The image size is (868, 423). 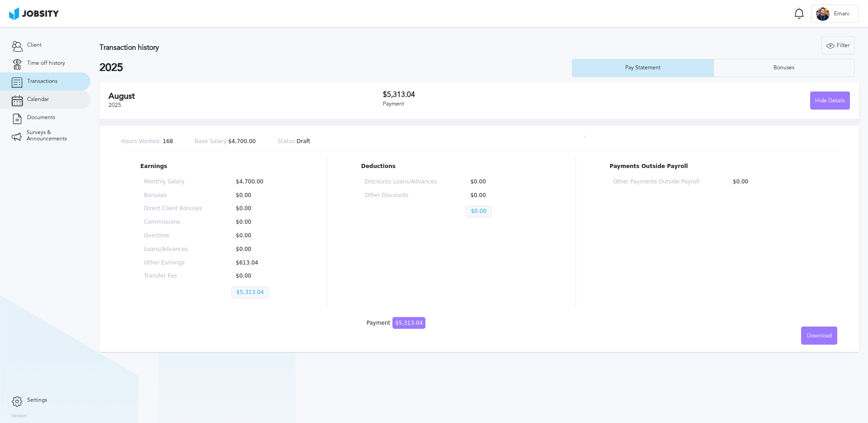 I want to click on p: Direct Client Bonuses, so click(x=173, y=208).